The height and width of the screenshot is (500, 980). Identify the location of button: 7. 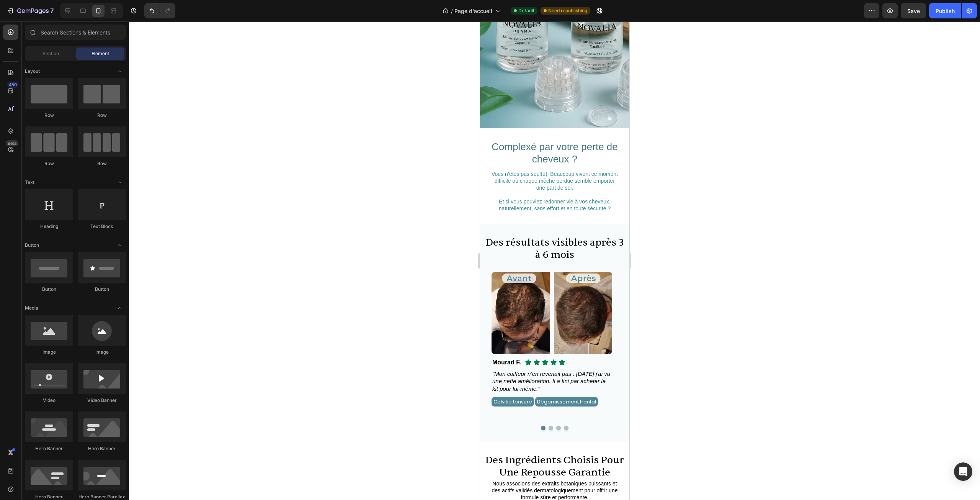
(30, 11).